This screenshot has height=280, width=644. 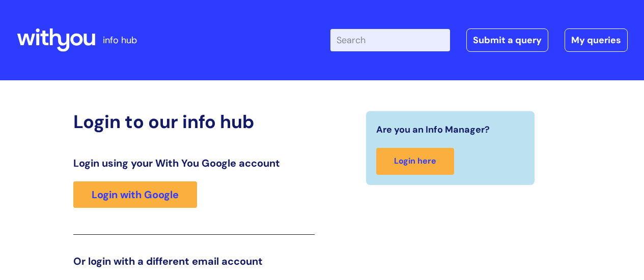 What do you see at coordinates (135, 194) in the screenshot?
I see `a: Login with Google` at bounding box center [135, 194].